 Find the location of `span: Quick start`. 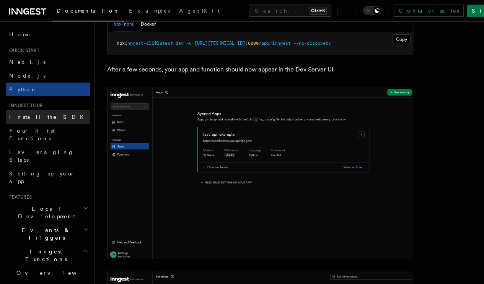

span: Quick start is located at coordinates (23, 51).